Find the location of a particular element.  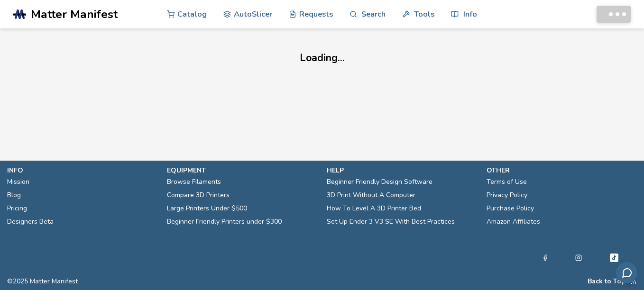

a: Blog is located at coordinates (14, 195).